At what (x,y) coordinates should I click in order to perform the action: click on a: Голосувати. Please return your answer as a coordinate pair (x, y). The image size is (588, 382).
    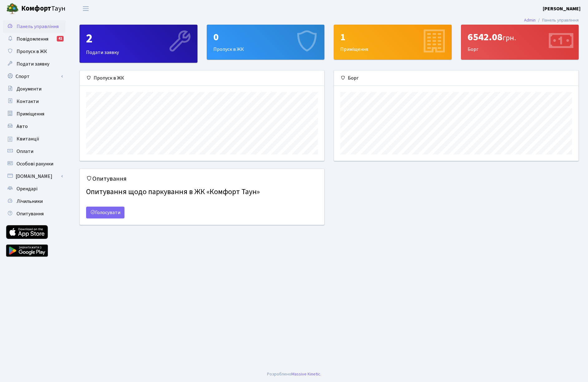
    Looking at the image, I should click on (105, 213).